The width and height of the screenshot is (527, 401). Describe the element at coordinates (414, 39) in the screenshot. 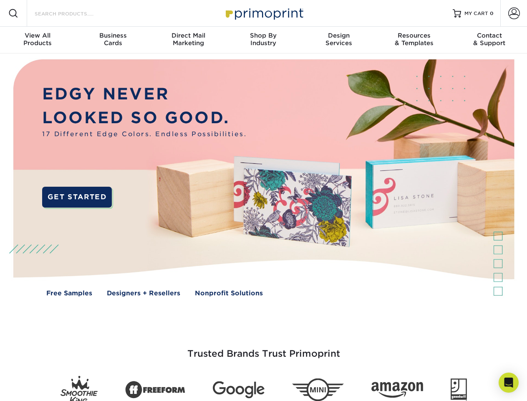

I see `div: & Templates` at that location.